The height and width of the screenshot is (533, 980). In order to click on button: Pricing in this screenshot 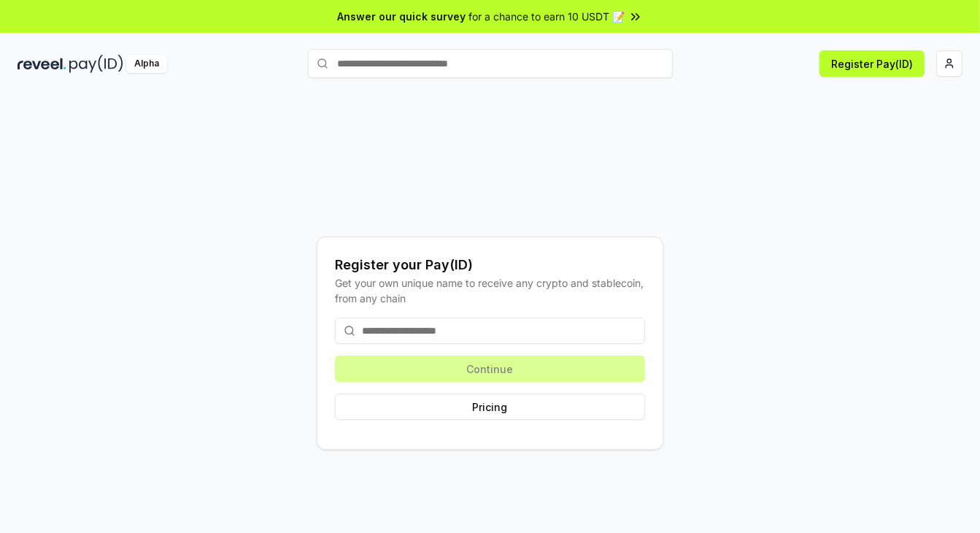, I will do `click(490, 407)`.